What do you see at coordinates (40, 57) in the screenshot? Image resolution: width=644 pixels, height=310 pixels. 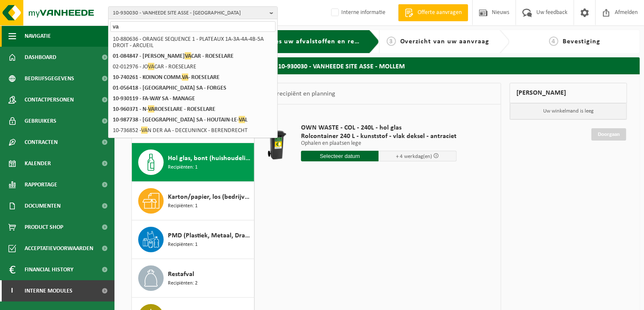 I see `span: Dashboard` at bounding box center [40, 57].